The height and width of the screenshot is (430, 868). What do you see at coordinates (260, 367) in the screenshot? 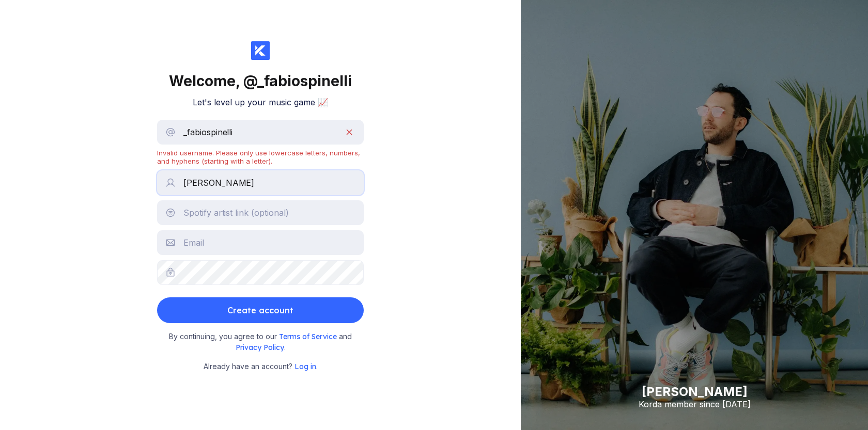
I see `small: Already have an account? .` at bounding box center [260, 367].